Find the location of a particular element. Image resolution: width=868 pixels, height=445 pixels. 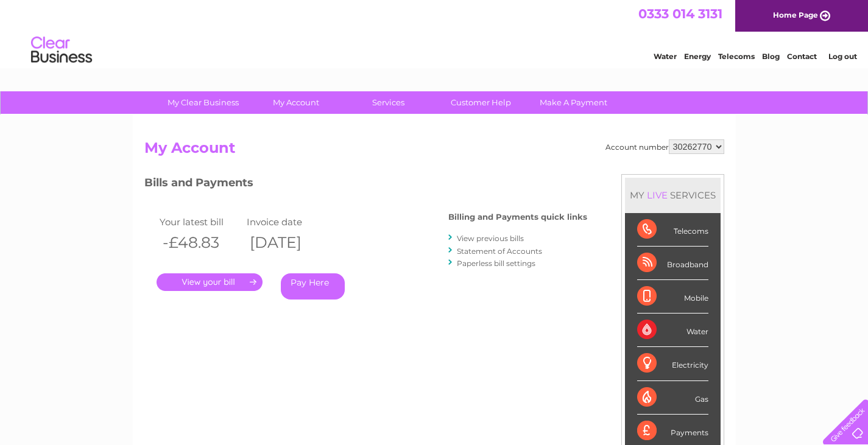

a: Services is located at coordinates (388, 102).